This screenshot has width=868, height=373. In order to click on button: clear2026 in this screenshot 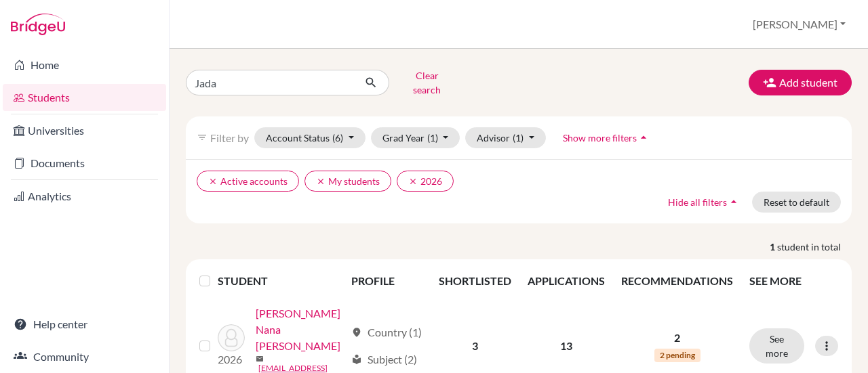, I will do `click(425, 181)`.